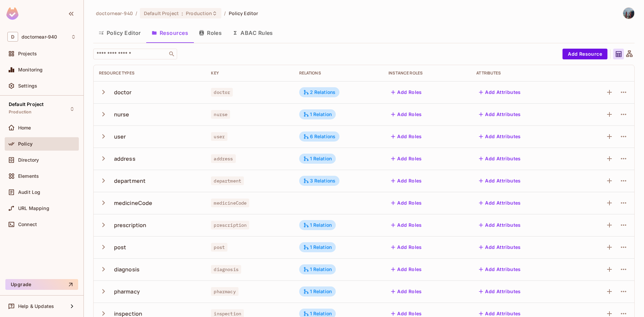 The width and height of the screenshot is (644, 317). What do you see at coordinates (230, 225) in the screenshot?
I see `span: prescription` at bounding box center [230, 225].